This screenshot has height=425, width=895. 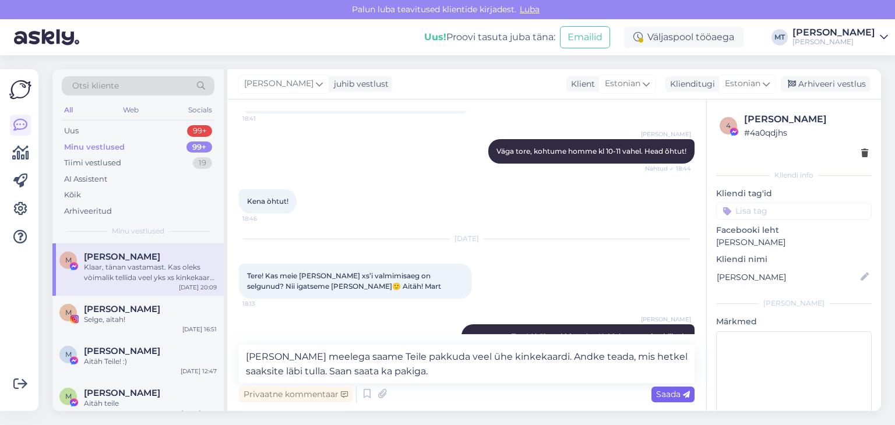 I want to click on span: Mart Engelbrecht, so click(x=122, y=257).